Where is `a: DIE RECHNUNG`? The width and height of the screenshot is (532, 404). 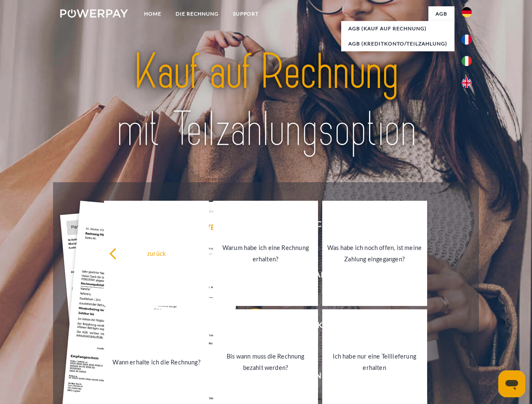
a: DIE RECHNUNG is located at coordinates (197, 14).